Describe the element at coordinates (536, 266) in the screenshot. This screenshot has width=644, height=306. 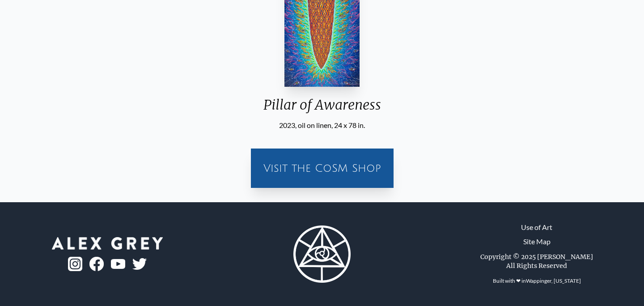
I see `div: All Rights Reserved` at that location.